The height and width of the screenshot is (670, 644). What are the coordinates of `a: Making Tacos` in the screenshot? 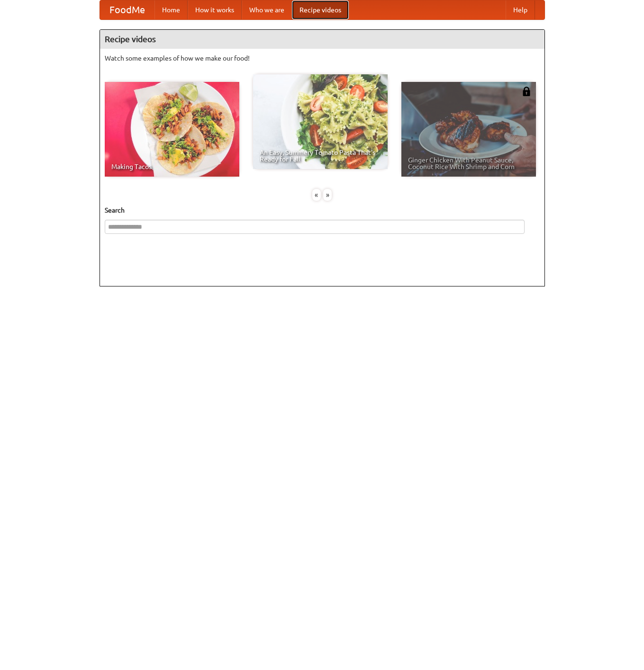 It's located at (172, 130).